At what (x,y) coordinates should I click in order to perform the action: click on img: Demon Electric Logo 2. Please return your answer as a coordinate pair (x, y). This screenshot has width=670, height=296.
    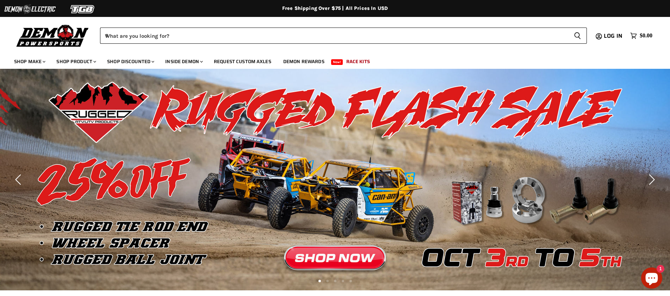
    Looking at the image, I should click on (30, 9).